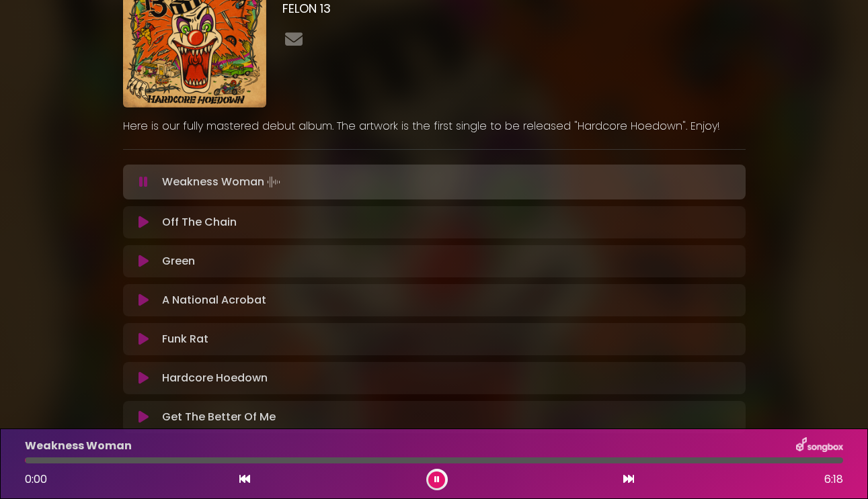  What do you see at coordinates (819, 446) in the screenshot?
I see `img: songbox-logo-white.png` at bounding box center [819, 446].